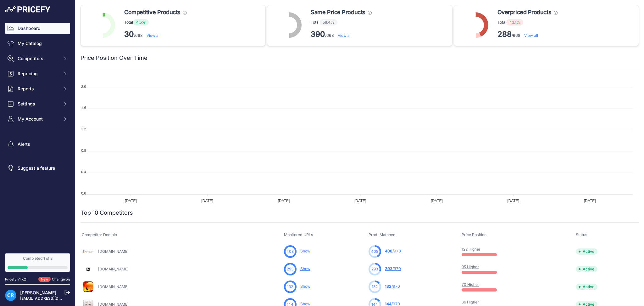 The image size is (644, 306). What do you see at coordinates (38, 89) in the screenshot?
I see `button: Reports` at bounding box center [38, 89].